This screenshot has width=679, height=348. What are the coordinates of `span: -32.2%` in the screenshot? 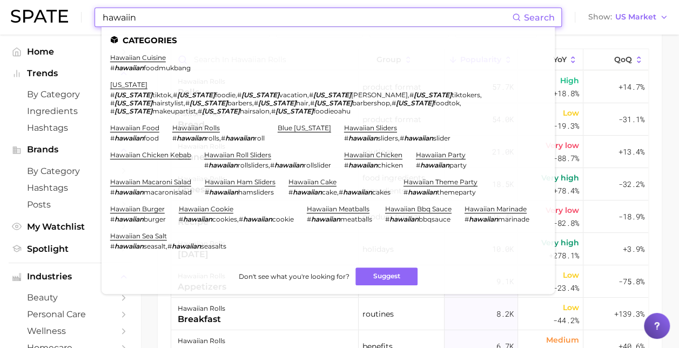 It's located at (631, 184).